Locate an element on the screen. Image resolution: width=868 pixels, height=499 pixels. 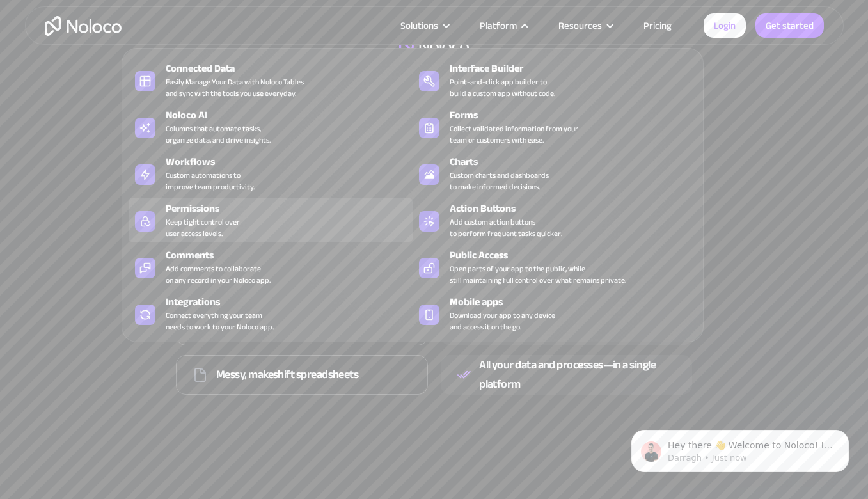
div: Permissions is located at coordinates (292, 209).